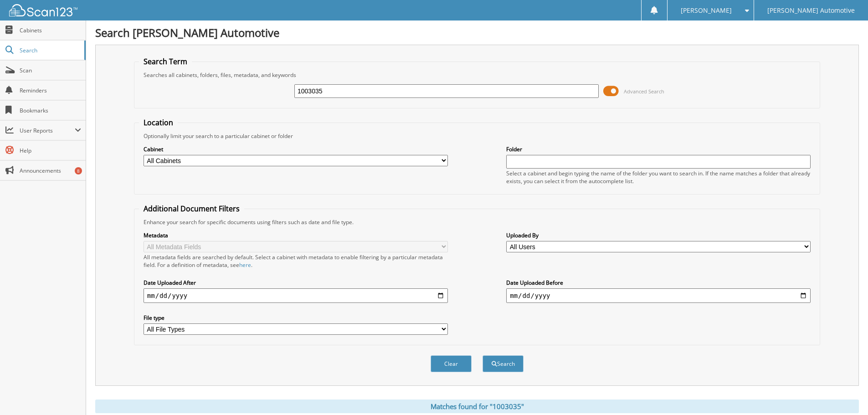 This screenshot has height=415, width=868. Describe the element at coordinates (50, 151) in the screenshot. I see `span: Help` at that location.